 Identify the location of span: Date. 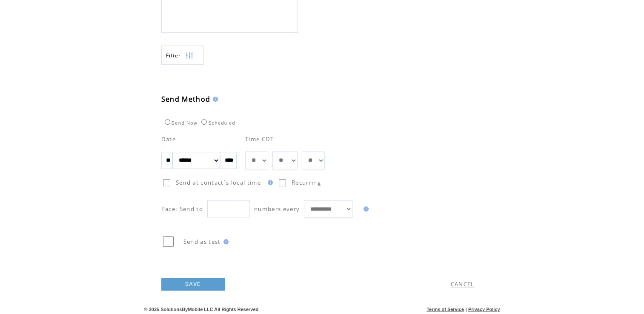
(168, 139).